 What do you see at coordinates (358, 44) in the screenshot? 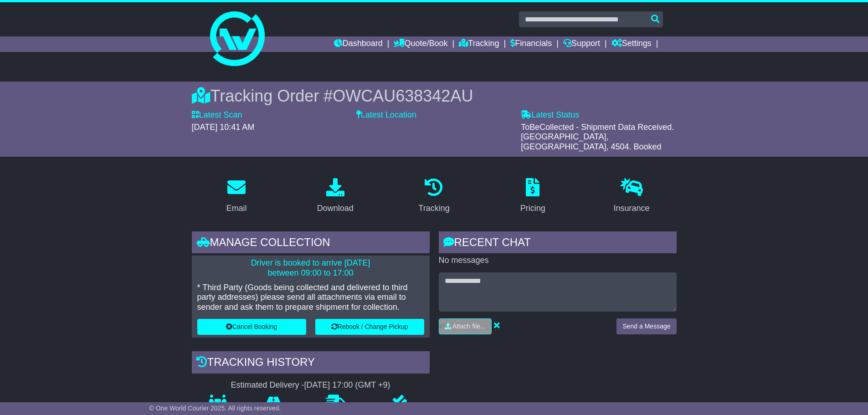
I see `a: Dashboard` at bounding box center [358, 44].